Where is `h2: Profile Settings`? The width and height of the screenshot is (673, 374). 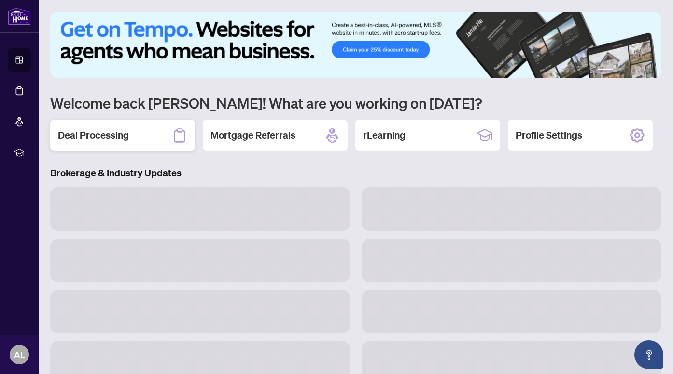
h2: Profile Settings is located at coordinates (549, 135).